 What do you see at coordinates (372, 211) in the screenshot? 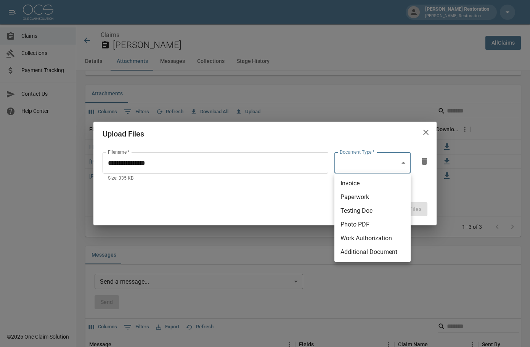
I see `li: Testing Doc` at bounding box center [372, 211].